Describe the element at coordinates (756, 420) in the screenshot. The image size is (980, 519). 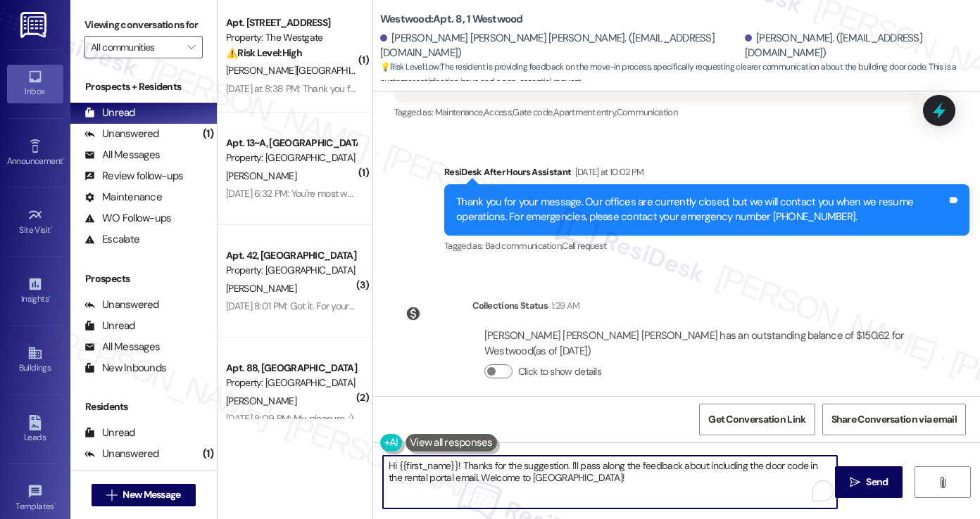
I see `span: Get Conversation Link` at that location.